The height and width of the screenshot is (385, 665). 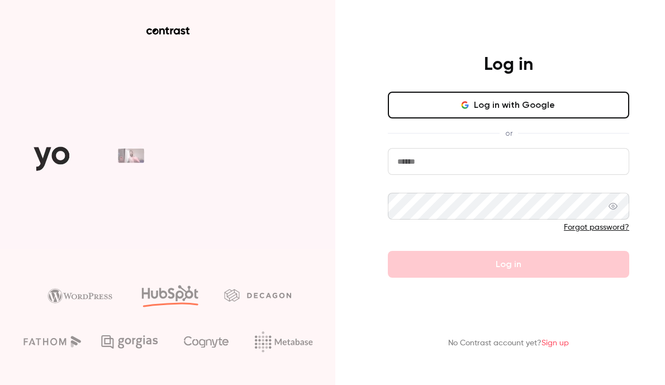 What do you see at coordinates (508, 105) in the screenshot?
I see `button: Log in with Google` at bounding box center [508, 105].